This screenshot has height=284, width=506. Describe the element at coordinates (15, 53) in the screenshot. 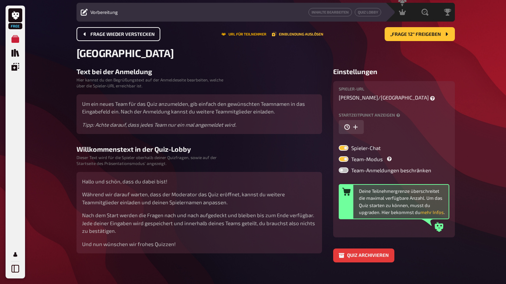

I see `a: Quiz Sammlung` at that location.